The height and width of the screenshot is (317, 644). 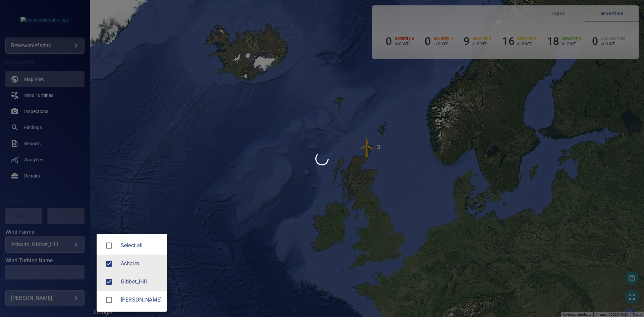 What do you see at coordinates (141, 300) in the screenshot?
I see `div: Wind Farms Lochhead` at bounding box center [141, 300].